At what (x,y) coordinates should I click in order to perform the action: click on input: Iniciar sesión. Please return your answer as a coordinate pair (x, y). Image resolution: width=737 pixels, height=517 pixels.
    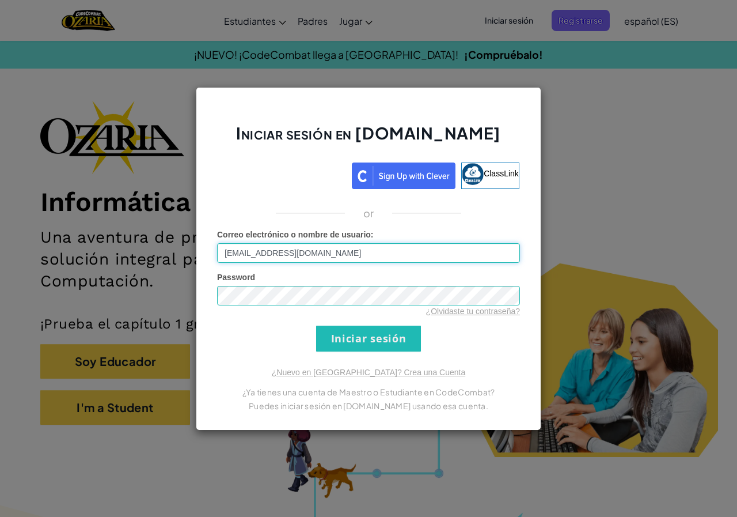
    Looking at the image, I should click on (369, 338).